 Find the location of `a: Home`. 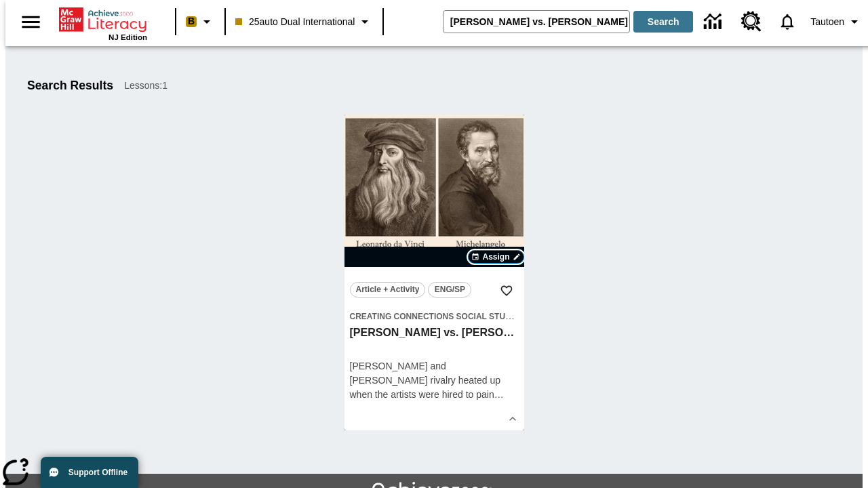

a: Home is located at coordinates (103, 20).